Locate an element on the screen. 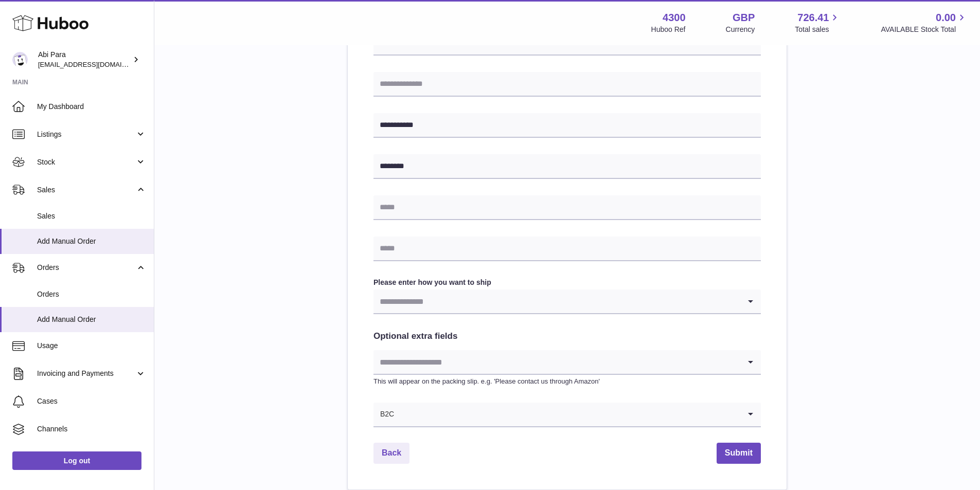 The height and width of the screenshot is (490, 980). span: Invoicing and Payments is located at coordinates (86, 373).